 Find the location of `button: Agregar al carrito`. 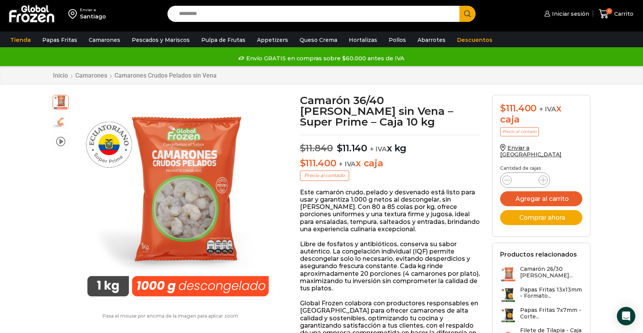

button: Agregar al carrito is located at coordinates (541, 198).